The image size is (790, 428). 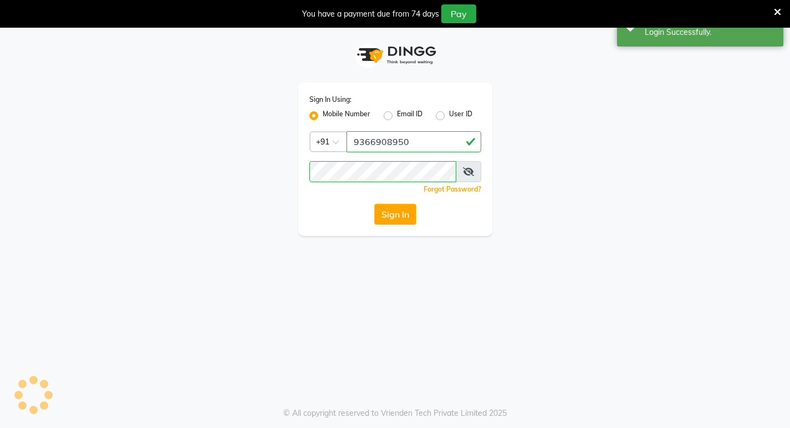 What do you see at coordinates (346, 116) in the screenshot?
I see `label: Mobile Number` at bounding box center [346, 116].